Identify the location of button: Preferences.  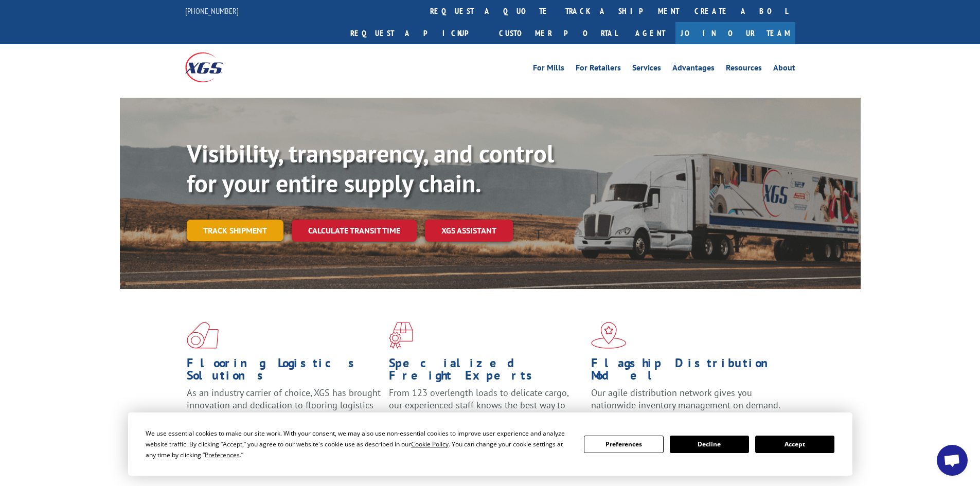
(624, 445).